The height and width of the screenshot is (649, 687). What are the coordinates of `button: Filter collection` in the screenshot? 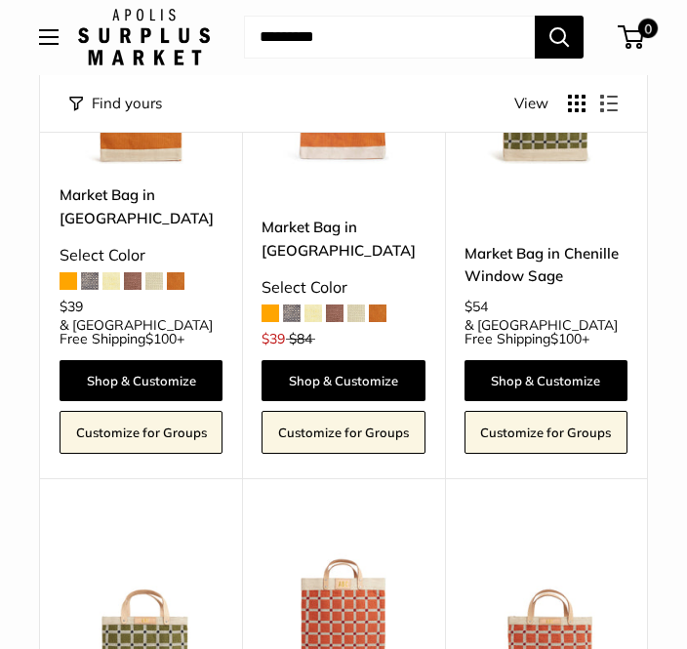 It's located at (115, 104).